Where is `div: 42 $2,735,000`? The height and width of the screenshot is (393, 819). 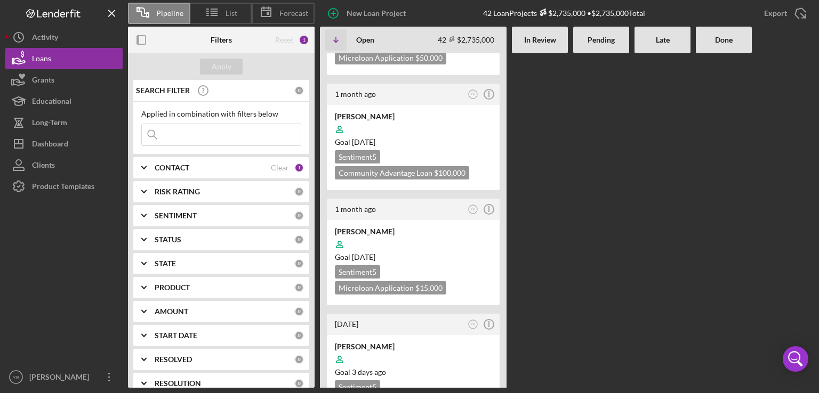 div: 42 $2,735,000 is located at coordinates (466, 39).